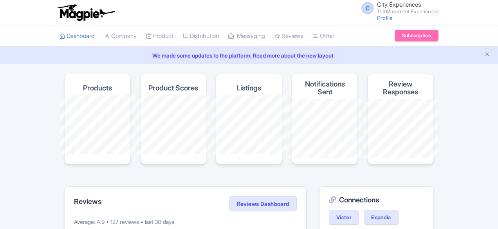 The width and height of the screenshot is (498, 229). I want to click on a: Distribution, so click(201, 36).